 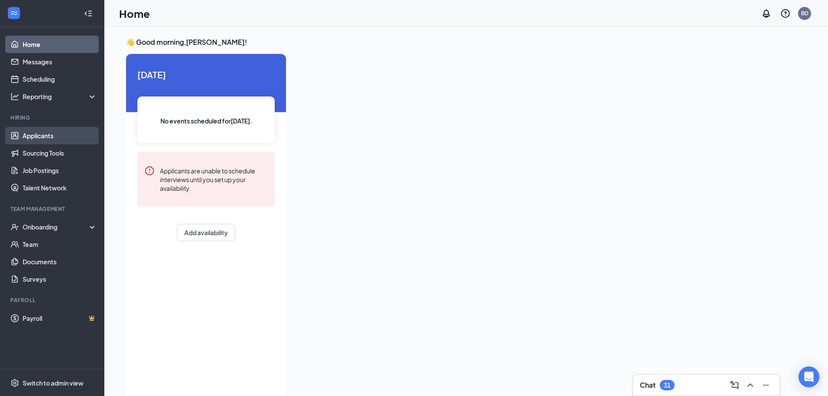 What do you see at coordinates (150, 171) in the screenshot?
I see `svg: Error` at bounding box center [150, 171].